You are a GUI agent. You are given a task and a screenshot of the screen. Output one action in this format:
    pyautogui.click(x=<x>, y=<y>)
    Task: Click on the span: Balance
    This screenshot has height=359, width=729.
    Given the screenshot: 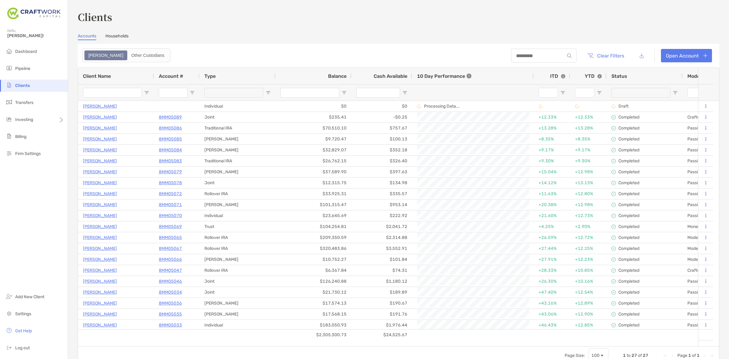 What is the action you would take?
    pyautogui.click(x=337, y=76)
    